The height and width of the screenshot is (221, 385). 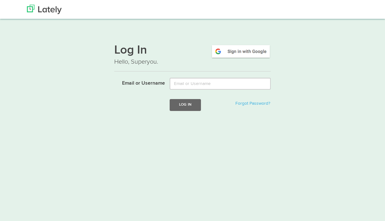 What do you see at coordinates (241, 51) in the screenshot?
I see `img: google-signin.png` at bounding box center [241, 51].